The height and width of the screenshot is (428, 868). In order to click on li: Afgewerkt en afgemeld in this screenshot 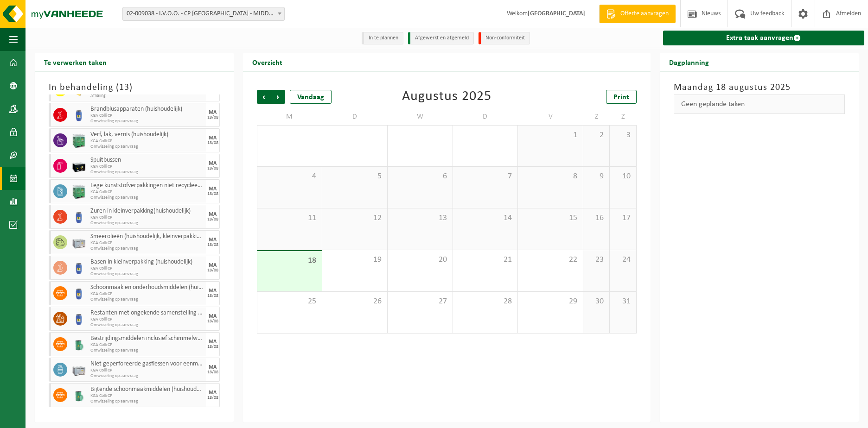, I will do `click(441, 38)`.